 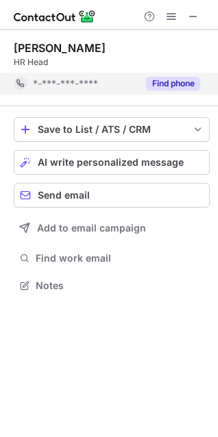 What do you see at coordinates (112, 228) in the screenshot?
I see `button: Add to email campaign` at bounding box center [112, 228].